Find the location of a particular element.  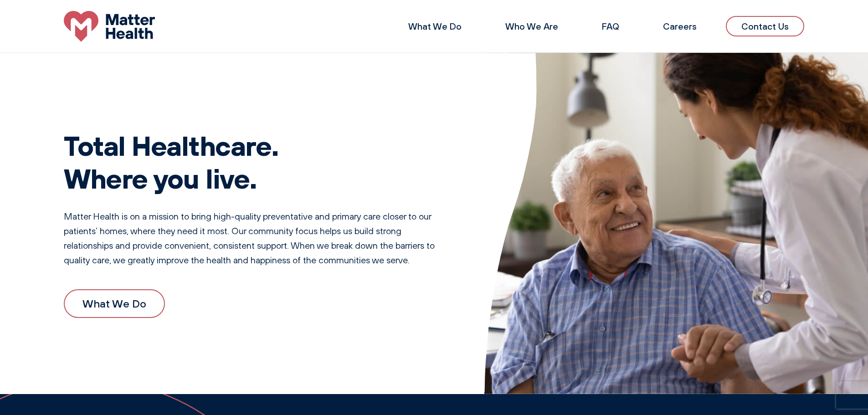

h1: Total Healthcare. Where you live. is located at coordinates (255, 162).